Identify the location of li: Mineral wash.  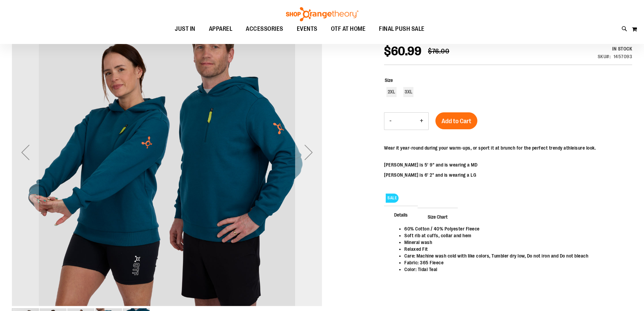
(515, 242).